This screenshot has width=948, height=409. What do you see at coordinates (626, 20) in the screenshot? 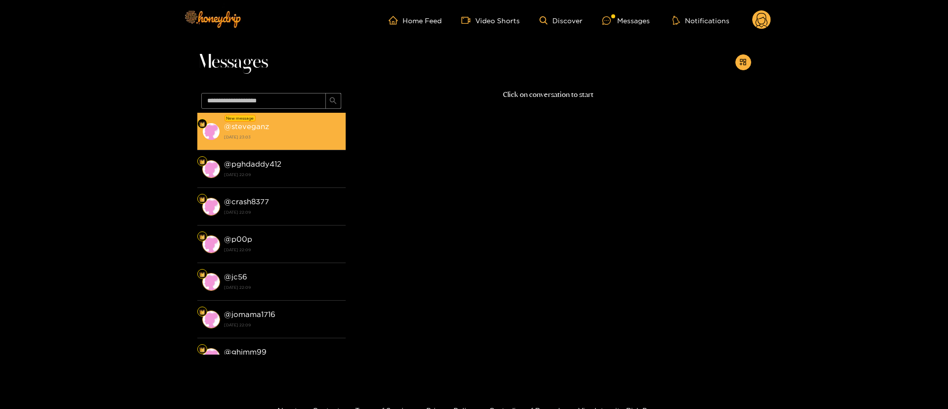
I see `div: Messages` at bounding box center [626, 20].